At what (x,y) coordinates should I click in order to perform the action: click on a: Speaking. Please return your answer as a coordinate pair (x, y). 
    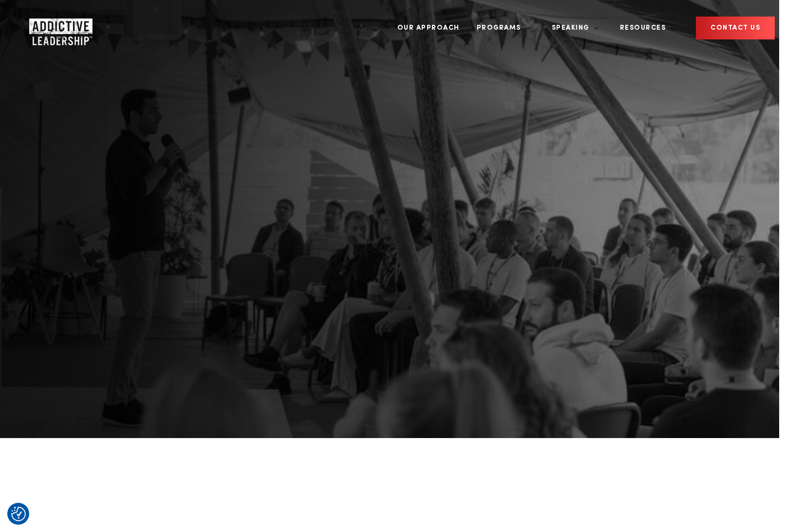
    Looking at the image, I should click on (572, 28).